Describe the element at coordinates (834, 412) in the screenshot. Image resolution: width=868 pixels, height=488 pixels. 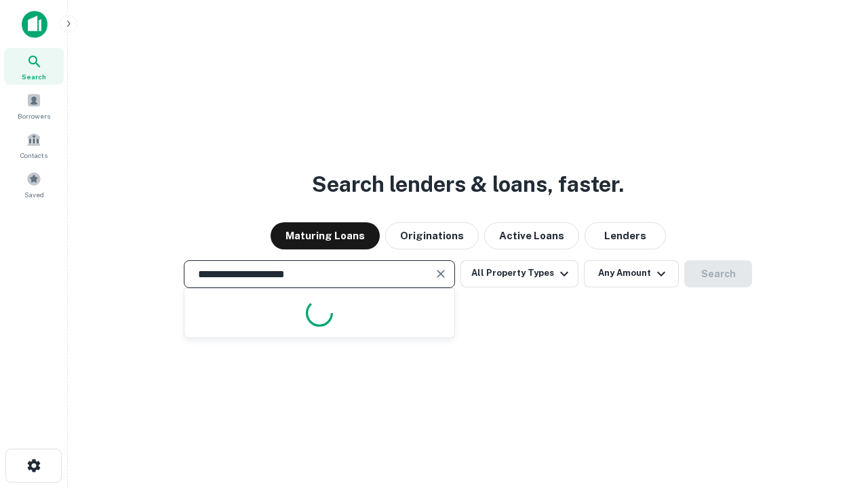
I see `div: Chat Widget` at that location.